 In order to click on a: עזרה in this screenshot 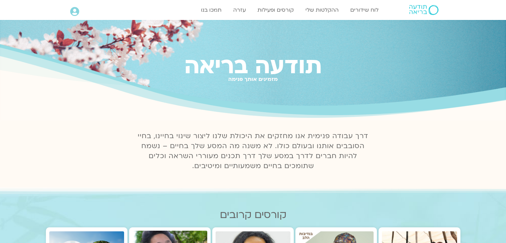, I will do `click(239, 10)`.